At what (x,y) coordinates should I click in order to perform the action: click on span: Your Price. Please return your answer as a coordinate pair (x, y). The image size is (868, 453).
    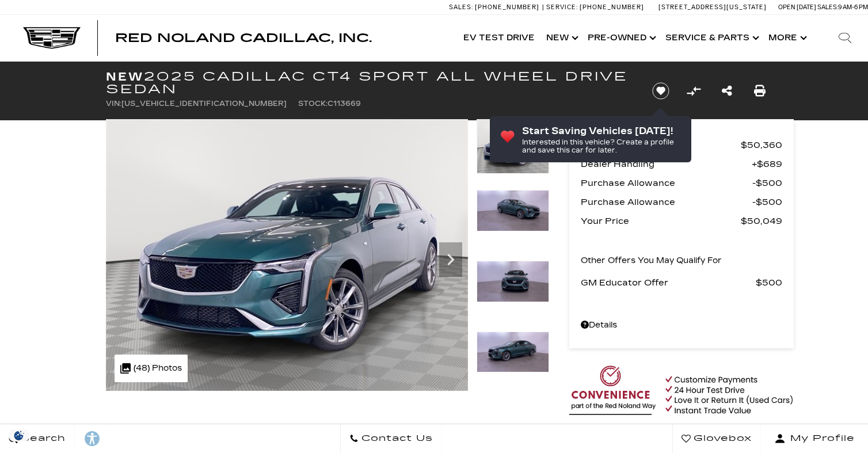
    Looking at the image, I should click on (660, 221).